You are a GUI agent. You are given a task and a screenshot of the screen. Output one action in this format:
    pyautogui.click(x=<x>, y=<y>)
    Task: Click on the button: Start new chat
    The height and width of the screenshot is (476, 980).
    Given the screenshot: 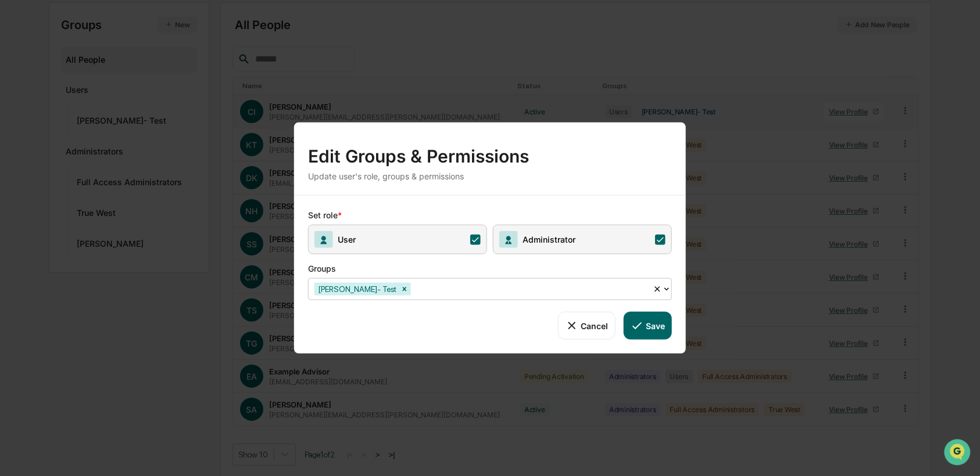 What is the action you would take?
    pyautogui.click(x=205, y=99)
    